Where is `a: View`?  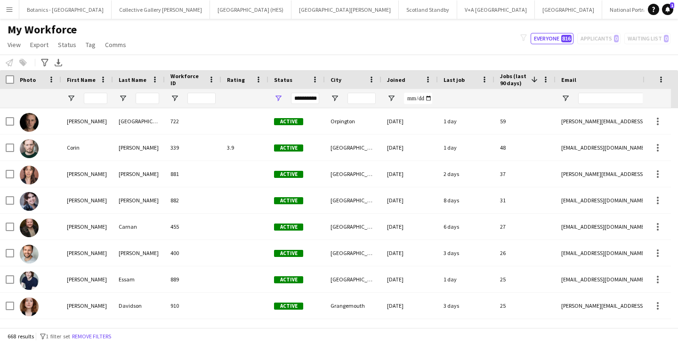 a: View is located at coordinates (14, 45).